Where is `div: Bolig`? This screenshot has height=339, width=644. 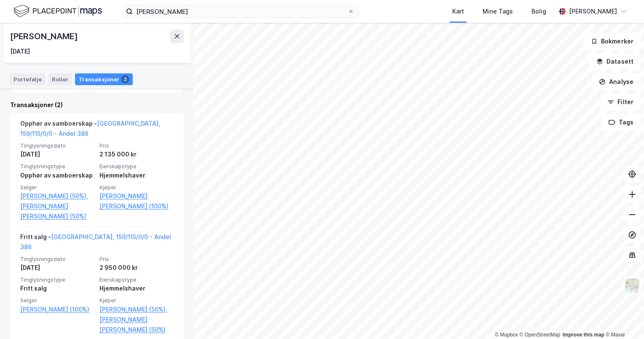
div: Bolig is located at coordinates (539, 11).